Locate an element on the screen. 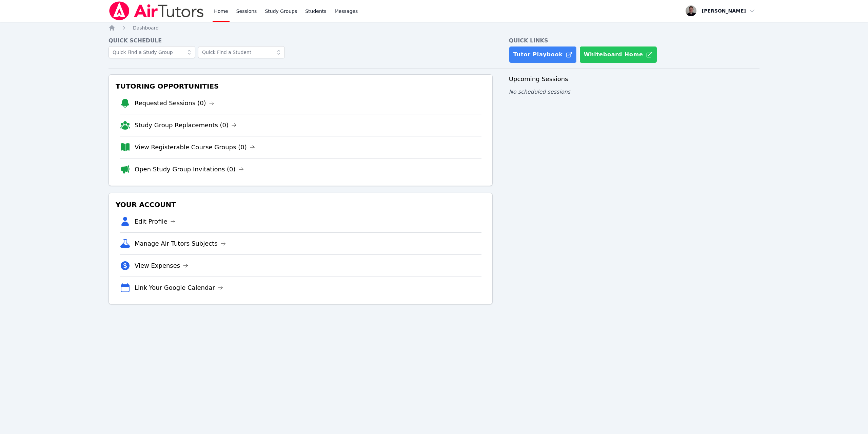 Image resolution: width=868 pixels, height=434 pixels. h3: Upcoming Sessions is located at coordinates (634, 79).